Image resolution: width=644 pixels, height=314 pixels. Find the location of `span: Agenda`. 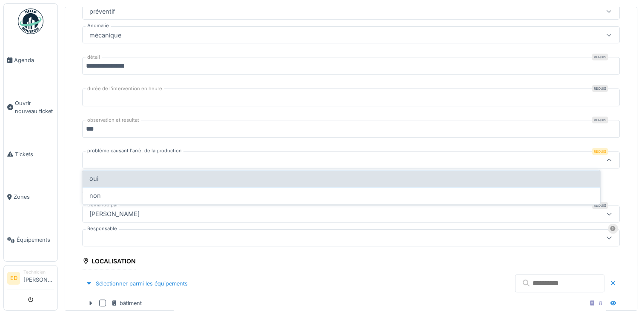

span: Agenda is located at coordinates (34, 60).